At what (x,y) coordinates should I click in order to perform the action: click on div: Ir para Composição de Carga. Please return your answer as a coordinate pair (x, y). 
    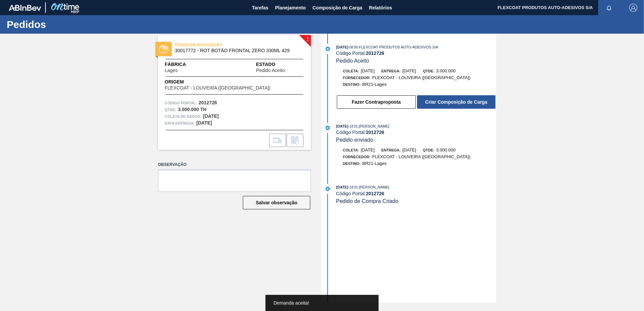
    Looking at the image, I should click on (278, 140).